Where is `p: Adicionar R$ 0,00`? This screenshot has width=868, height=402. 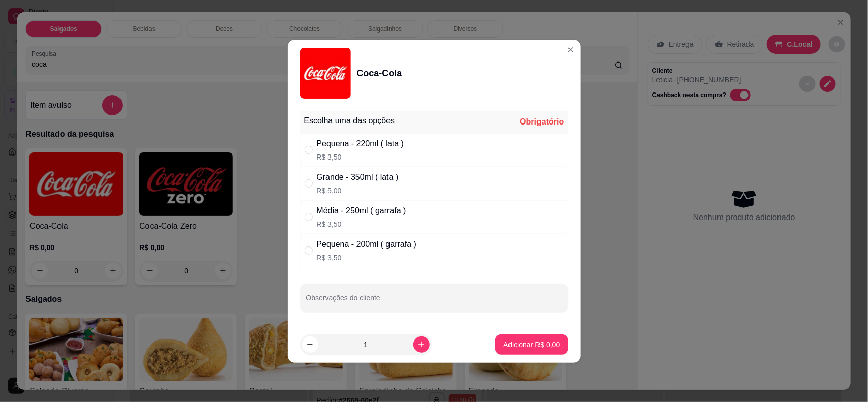 p: Adicionar R$ 0,00 is located at coordinates (531, 345).